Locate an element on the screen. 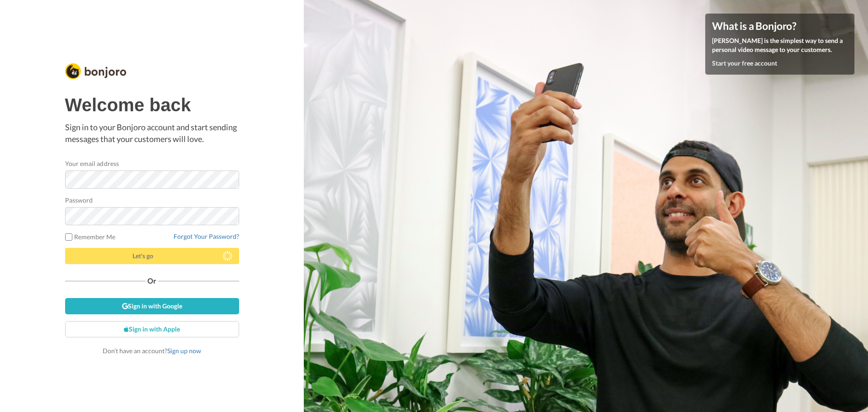  label: Remember Me is located at coordinates (91, 237).